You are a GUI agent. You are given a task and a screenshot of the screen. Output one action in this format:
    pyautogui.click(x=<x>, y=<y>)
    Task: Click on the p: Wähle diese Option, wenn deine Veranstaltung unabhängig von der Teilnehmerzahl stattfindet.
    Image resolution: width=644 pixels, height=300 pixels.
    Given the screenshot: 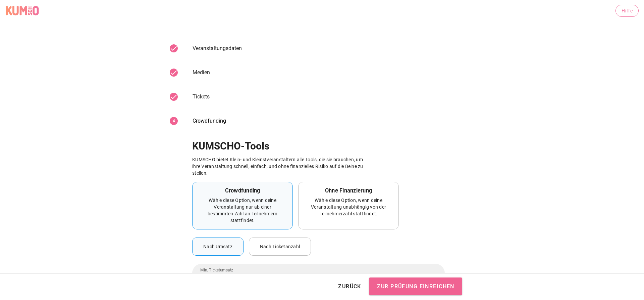 What is the action you would take?
    pyautogui.click(x=349, y=207)
    